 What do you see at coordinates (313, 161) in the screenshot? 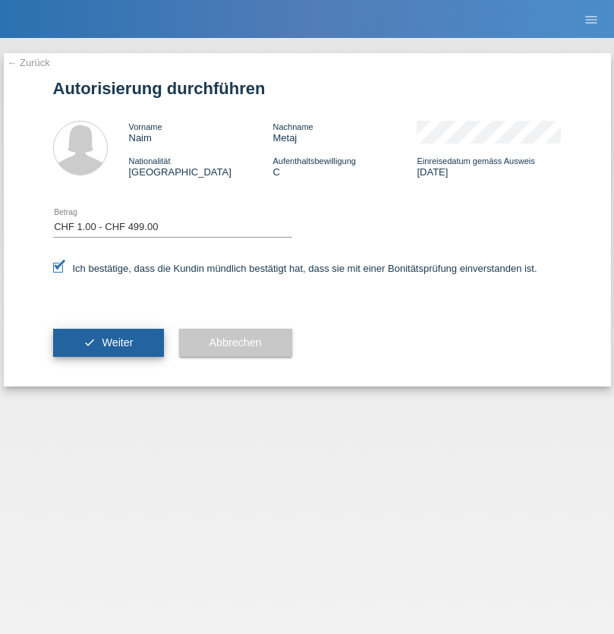
I see `span: Aufenthaltsbewilligung` at bounding box center [313, 161].